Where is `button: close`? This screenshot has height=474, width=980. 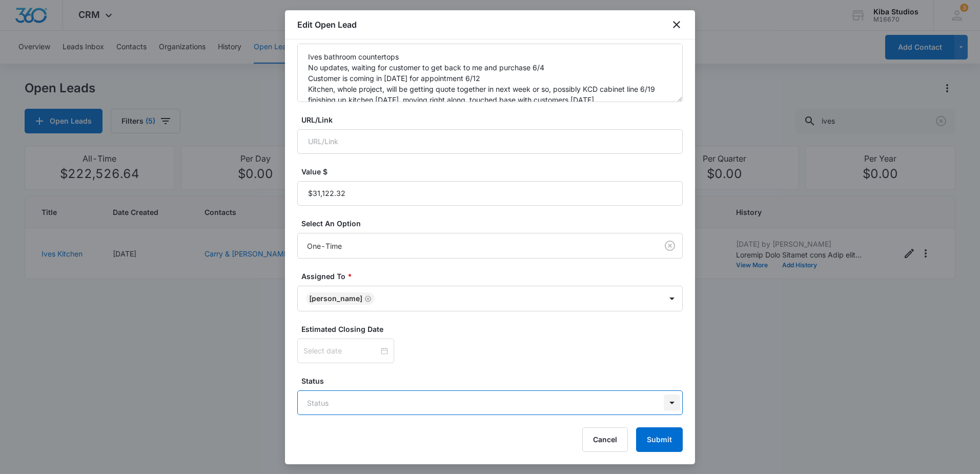
button: close is located at coordinates (677, 25).